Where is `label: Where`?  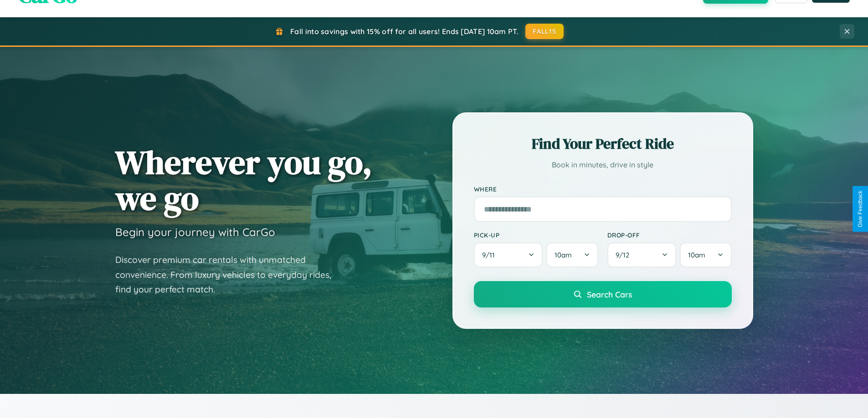
label: Where is located at coordinates (603, 189).